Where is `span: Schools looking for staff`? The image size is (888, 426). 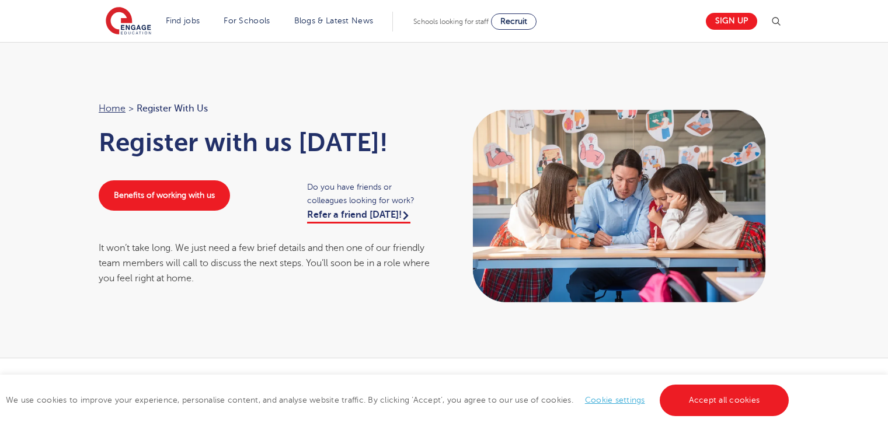 span: Schools looking for staff is located at coordinates (450, 22).